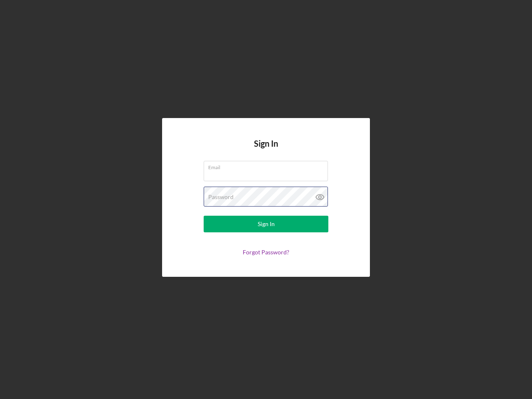  What do you see at coordinates (266, 252) in the screenshot?
I see `a: Forgot Password?` at bounding box center [266, 252].